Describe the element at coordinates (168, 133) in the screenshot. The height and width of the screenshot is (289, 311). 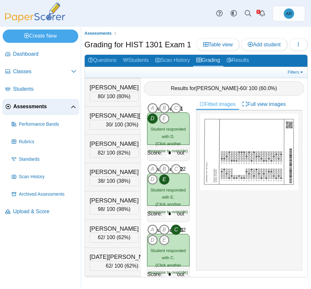
I see `span: Student responded with D.` at that location.